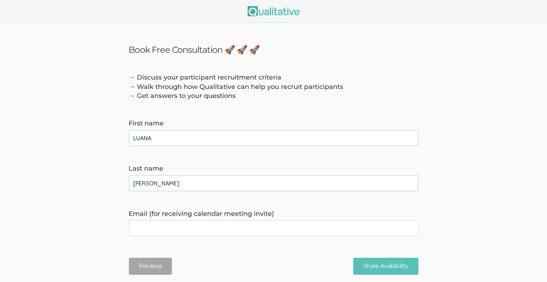  Describe the element at coordinates (274, 169) in the screenshot. I see `label: Last name` at that location.